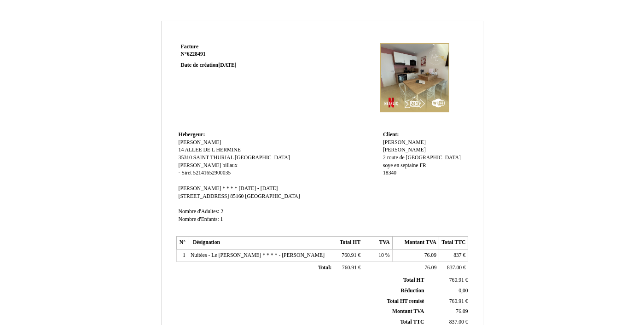 The image size is (644, 325). I want to click on th: N°, so click(182, 243).